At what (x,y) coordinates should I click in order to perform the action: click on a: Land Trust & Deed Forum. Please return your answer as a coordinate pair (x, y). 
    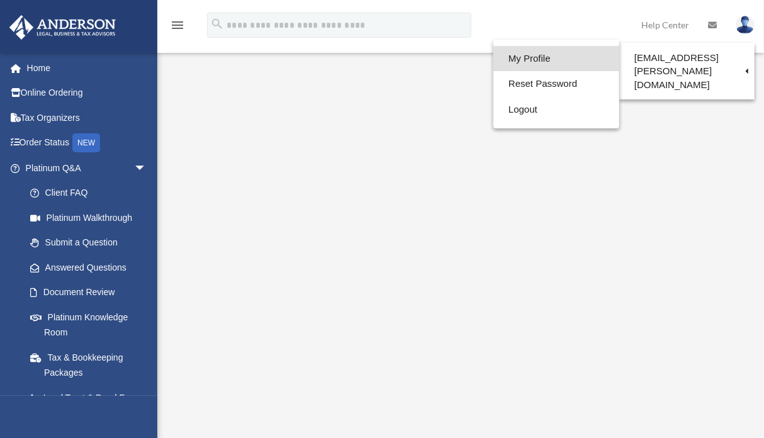
    Looking at the image, I should click on (91, 398).